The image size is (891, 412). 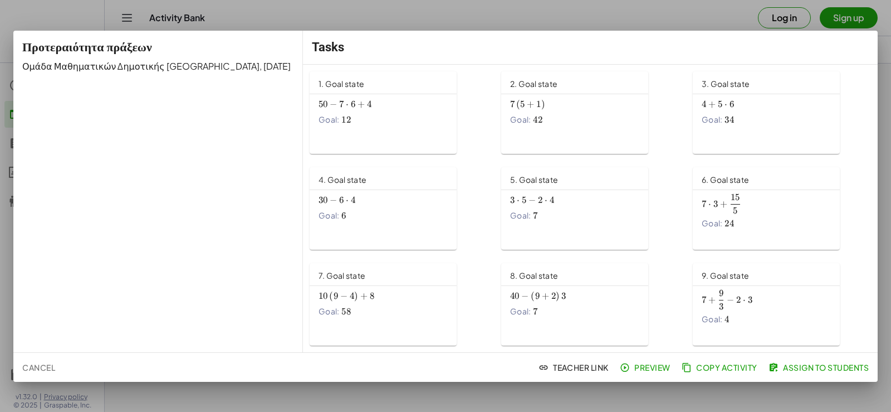 I want to click on span: 1, so click(x=539, y=104).